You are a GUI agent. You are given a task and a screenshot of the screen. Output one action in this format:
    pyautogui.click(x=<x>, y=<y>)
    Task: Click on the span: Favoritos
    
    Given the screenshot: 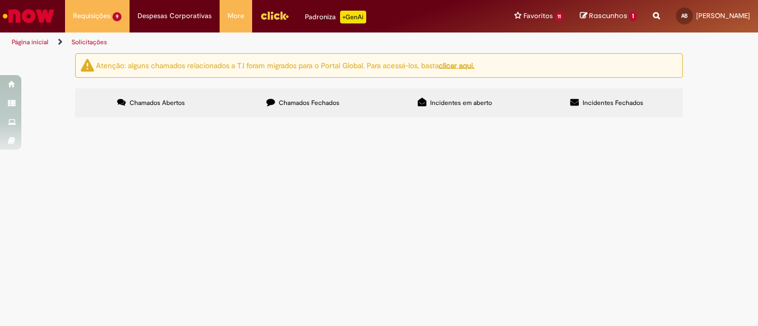 What is the action you would take?
    pyautogui.click(x=538, y=16)
    